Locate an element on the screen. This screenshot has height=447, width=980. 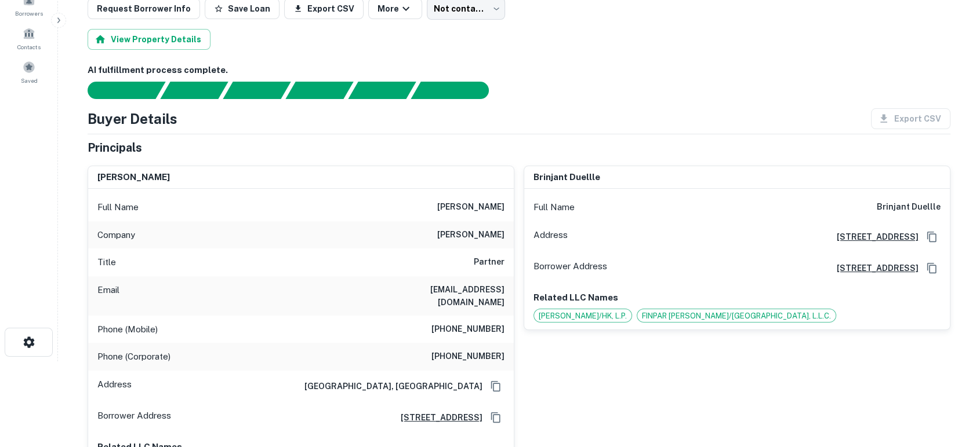
p: Phone (Corporate) is located at coordinates (134, 357).